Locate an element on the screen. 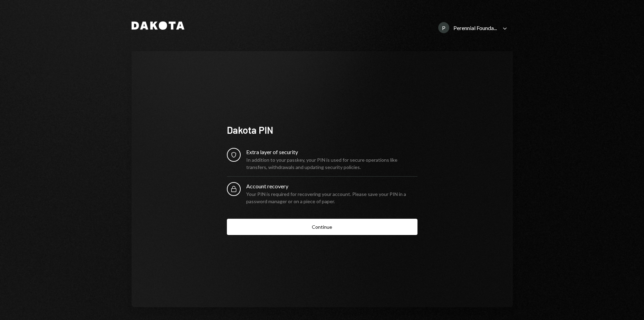 Image resolution: width=644 pixels, height=320 pixels. div: Your PIN is required for recovering your account. Please save your PIN in a password manager or o... is located at coordinates (332, 198).